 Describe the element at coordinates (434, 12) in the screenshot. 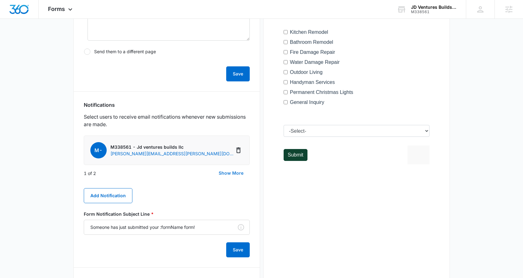

I see `div: account id` at that location.